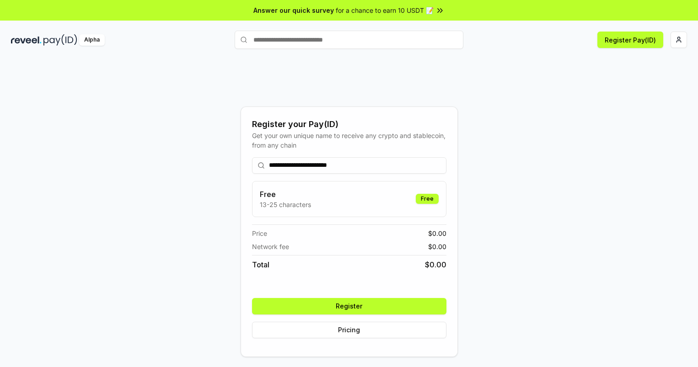  I want to click on p: 13-25 characters, so click(285, 205).